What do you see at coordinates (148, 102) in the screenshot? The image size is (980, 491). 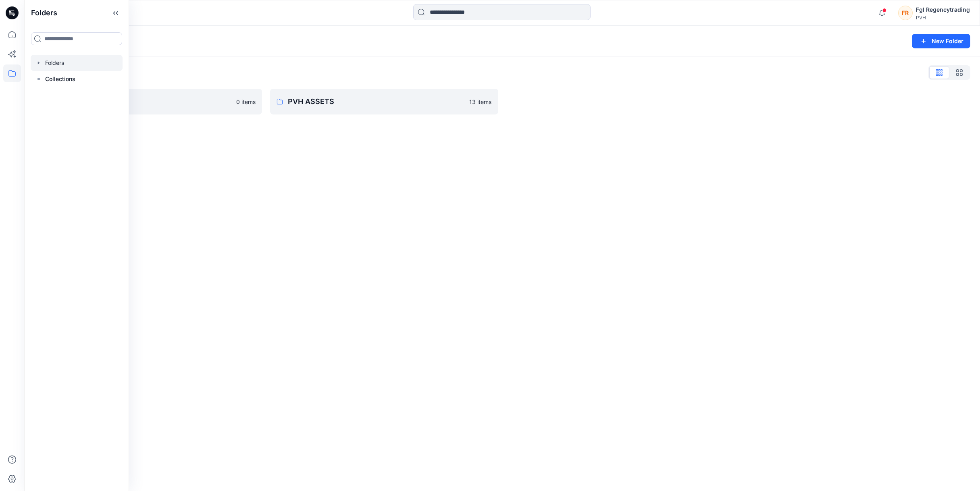 I see `a: FGL0 items` at bounding box center [148, 102].